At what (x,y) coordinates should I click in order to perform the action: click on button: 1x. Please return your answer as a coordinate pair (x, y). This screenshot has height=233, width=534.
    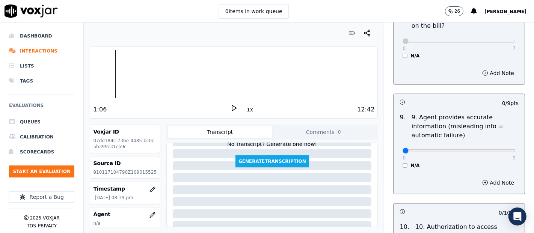
    Looking at the image, I should click on (250, 110).